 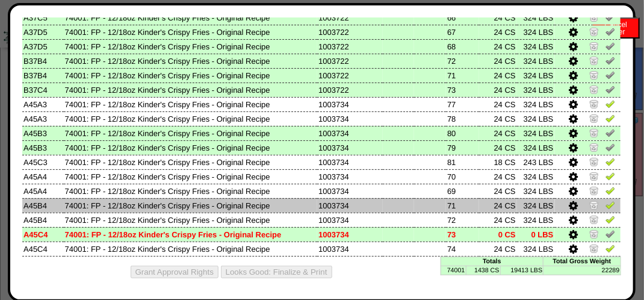 I want to click on td: B37C4, so click(x=42, y=90).